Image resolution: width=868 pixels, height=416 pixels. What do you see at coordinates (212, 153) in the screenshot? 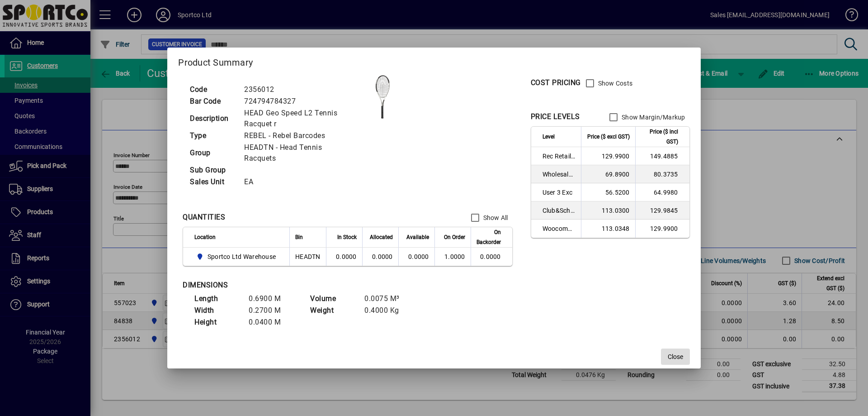
I see `td: Group` at bounding box center [212, 153].